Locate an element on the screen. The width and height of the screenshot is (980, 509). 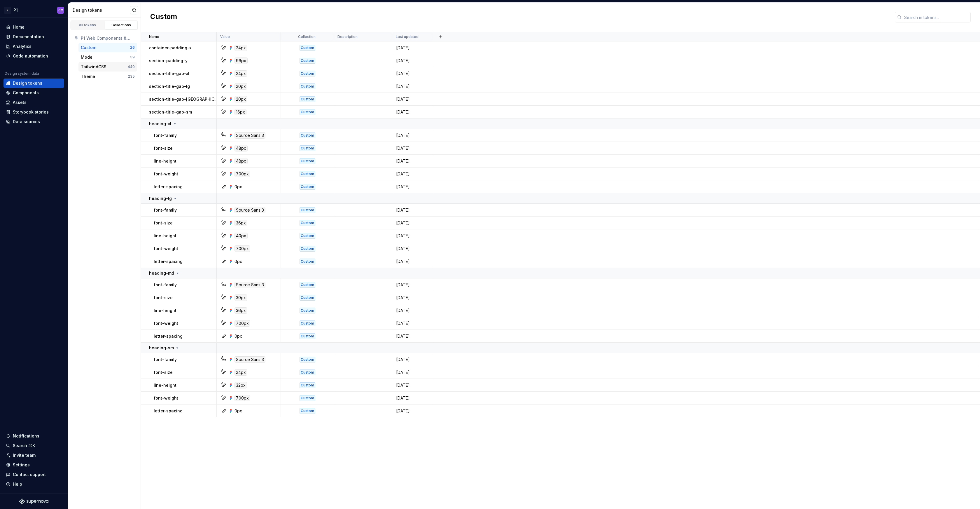
p: Description is located at coordinates (347, 37).